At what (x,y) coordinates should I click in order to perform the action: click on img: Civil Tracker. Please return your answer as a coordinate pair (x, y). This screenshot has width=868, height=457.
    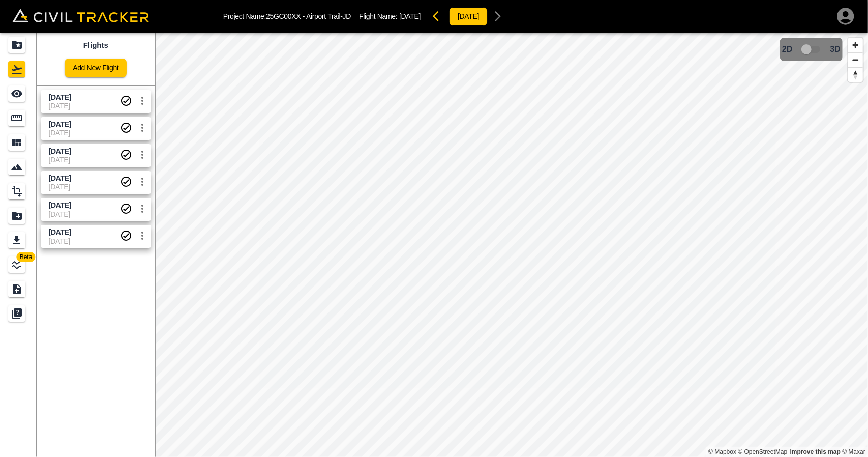
    Looking at the image, I should click on (80, 16).